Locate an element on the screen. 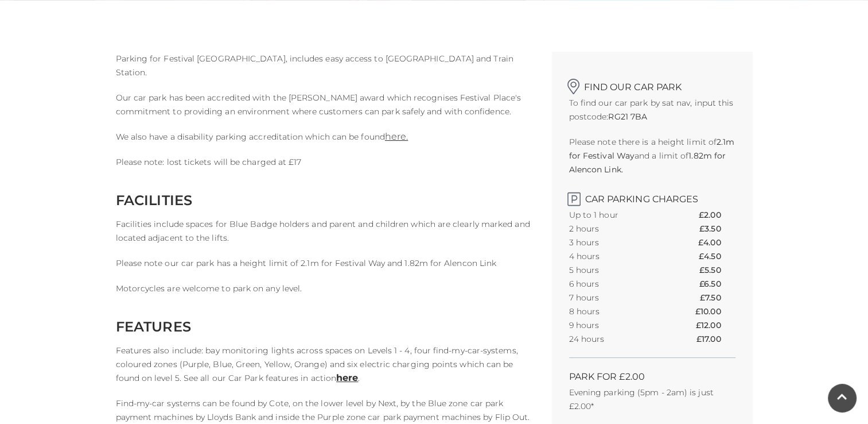 The width and height of the screenshot is (868, 424). a: here is located at coordinates (348, 378).